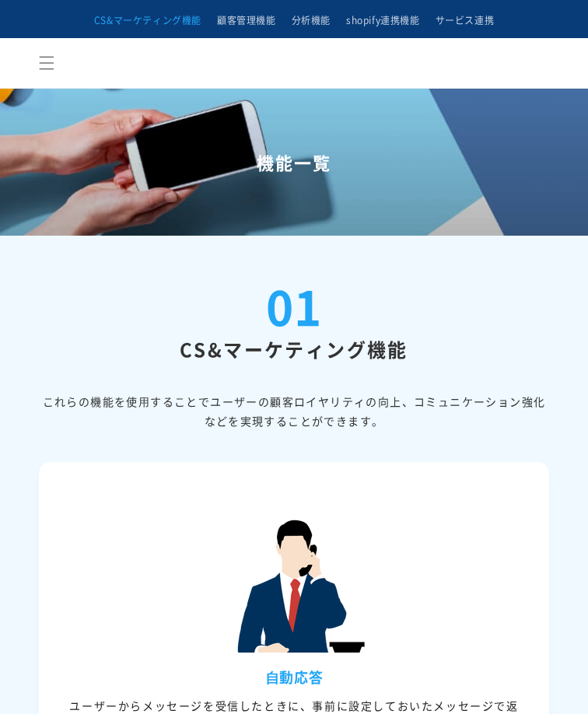 This screenshot has height=714, width=588. I want to click on img: ⾃動応答, so click(294, 574).